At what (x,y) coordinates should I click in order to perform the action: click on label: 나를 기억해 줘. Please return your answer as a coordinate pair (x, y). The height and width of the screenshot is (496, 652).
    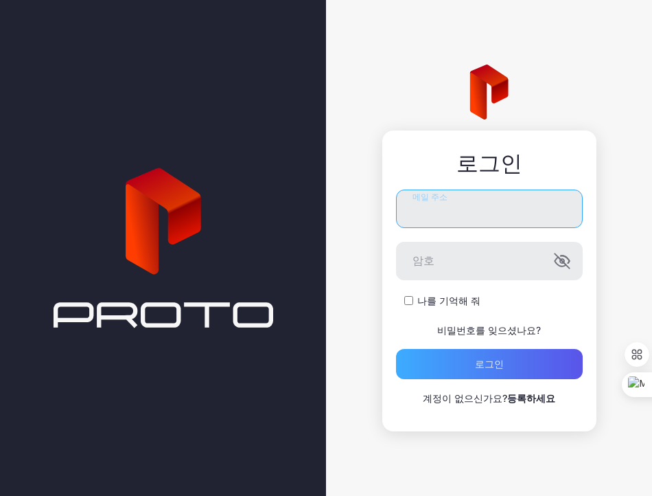
    Looking at the image, I should click on (449, 301).